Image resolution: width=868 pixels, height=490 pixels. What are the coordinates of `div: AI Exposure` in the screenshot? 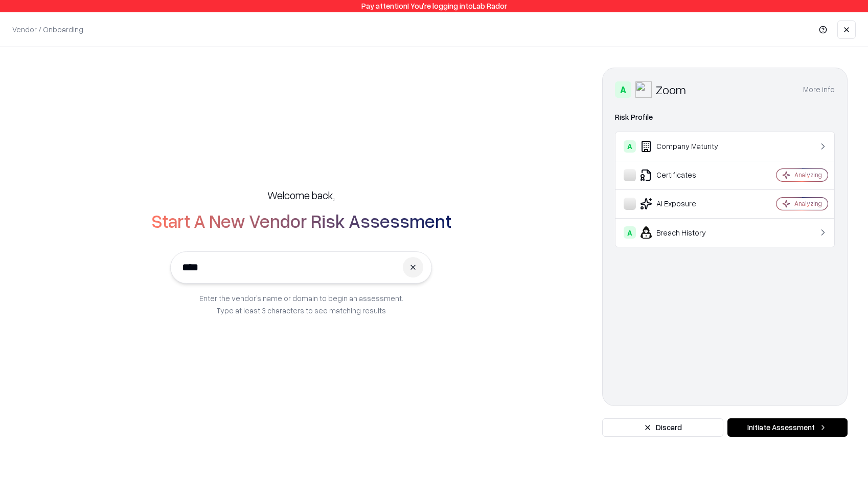 It's located at (685, 203).